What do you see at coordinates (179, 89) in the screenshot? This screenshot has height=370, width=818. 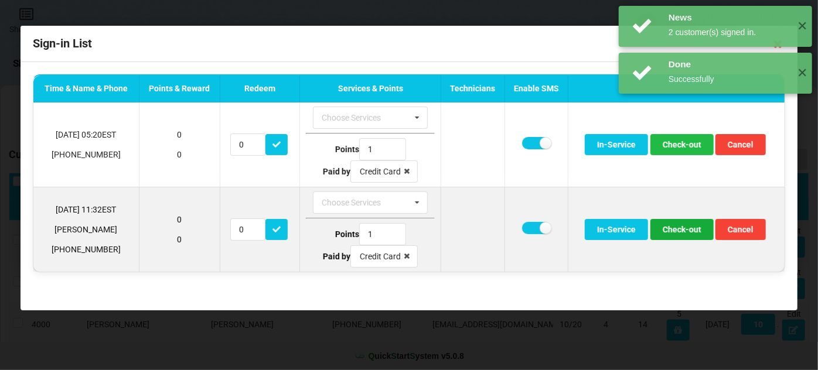 I see `th: Points & Reward` at bounding box center [179, 89].